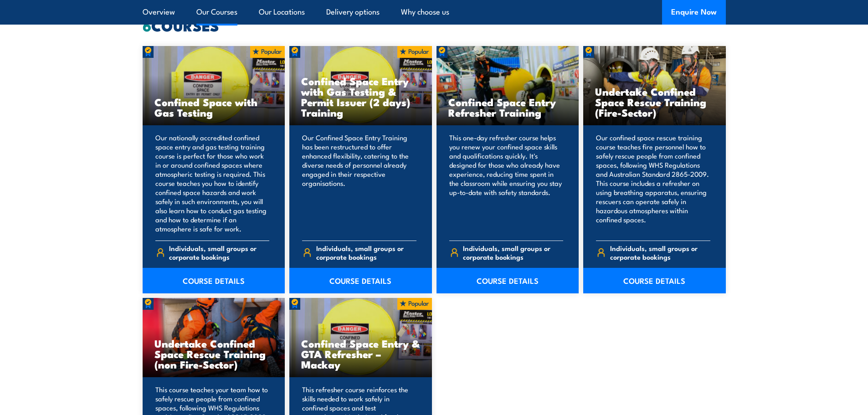  Describe the element at coordinates (147, 25) in the screenshot. I see `strong: 6` at that location.